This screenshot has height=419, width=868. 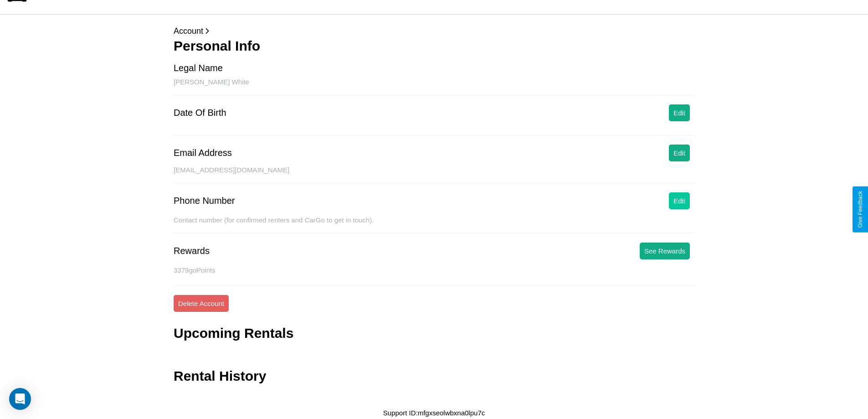 What do you see at coordinates (434, 413) in the screenshot?
I see `p: Support ID: mfgxseolwbxna0lpu7c` at bounding box center [434, 413].